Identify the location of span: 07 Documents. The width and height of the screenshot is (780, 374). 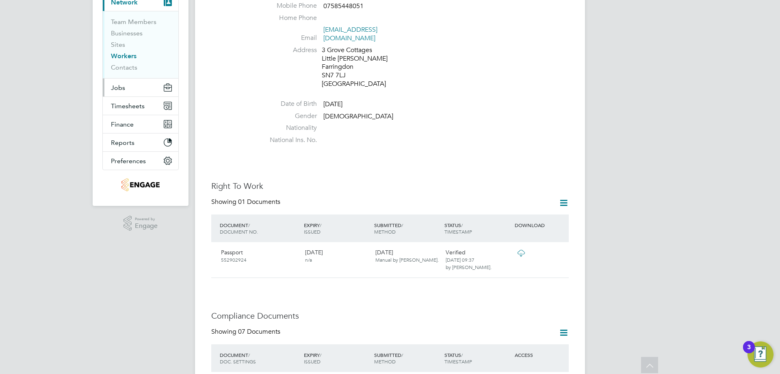
(259, 331).